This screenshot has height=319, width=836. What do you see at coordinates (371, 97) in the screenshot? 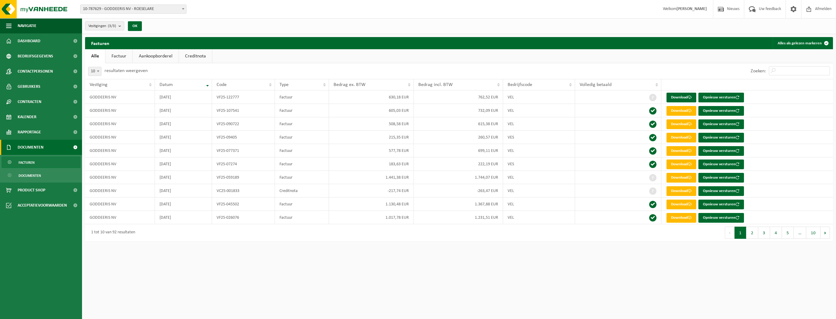
I see `td: 630,18 EUR` at bounding box center [371, 97].